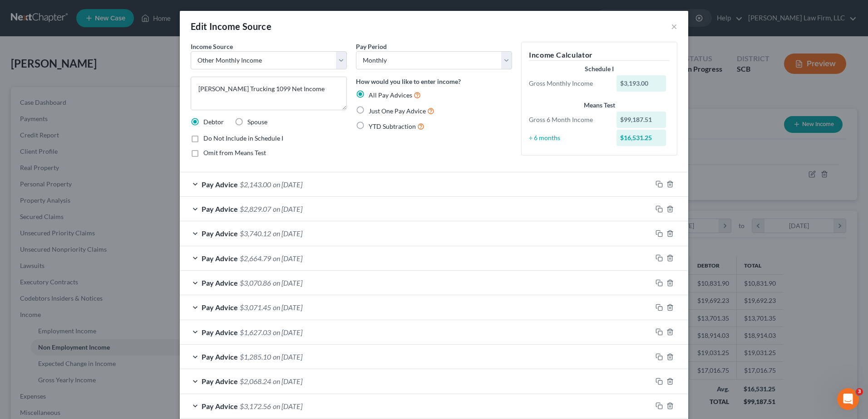 The image size is (868, 419). I want to click on span: $2,829.07, so click(255, 209).